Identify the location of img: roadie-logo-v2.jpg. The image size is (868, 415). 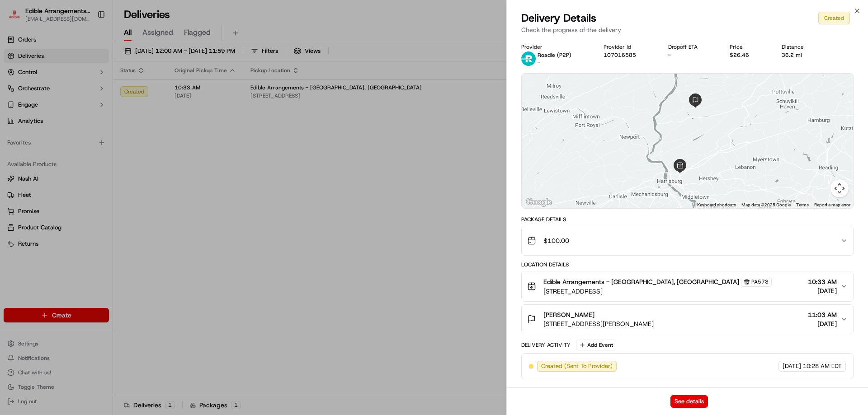
(529, 59).